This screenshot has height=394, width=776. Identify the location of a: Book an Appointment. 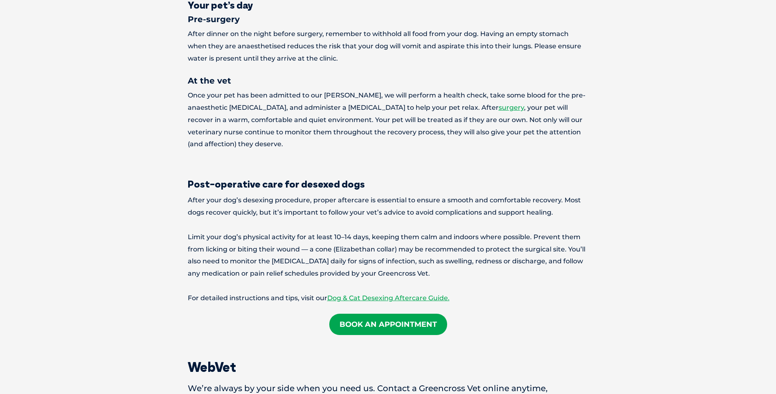
(388, 324).